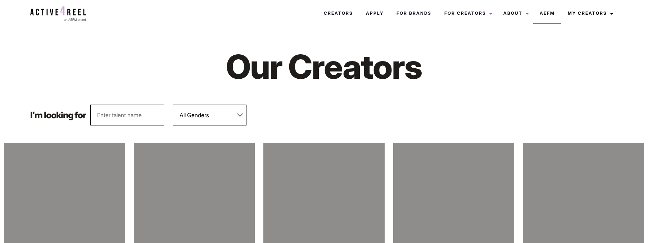 The image size is (648, 243). Describe the element at coordinates (375, 13) in the screenshot. I see `a: Apply` at that location.